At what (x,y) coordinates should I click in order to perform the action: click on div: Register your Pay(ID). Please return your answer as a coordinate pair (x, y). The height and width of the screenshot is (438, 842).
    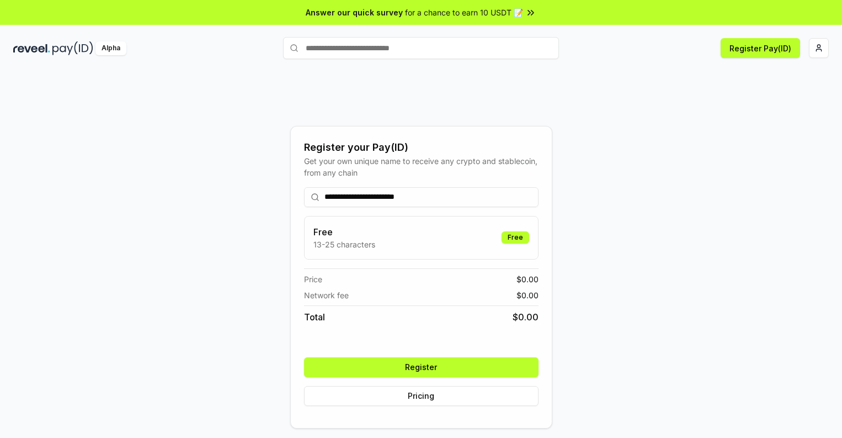
    Looking at the image, I should click on (421, 147).